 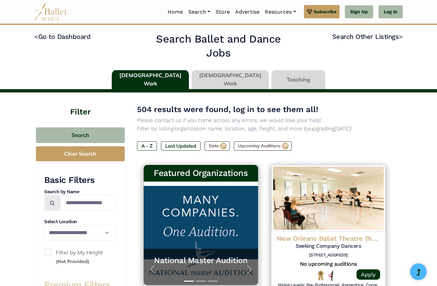 What do you see at coordinates (80, 154) in the screenshot?
I see `button: Clear Search` at bounding box center [80, 154].